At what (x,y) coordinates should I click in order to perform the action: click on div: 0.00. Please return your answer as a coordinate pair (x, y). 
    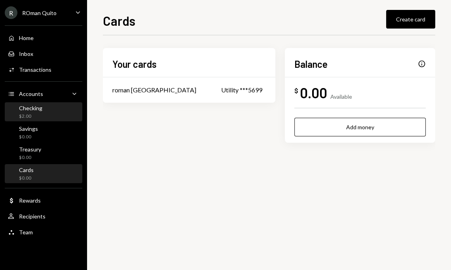
    Looking at the image, I should click on (314, 92).